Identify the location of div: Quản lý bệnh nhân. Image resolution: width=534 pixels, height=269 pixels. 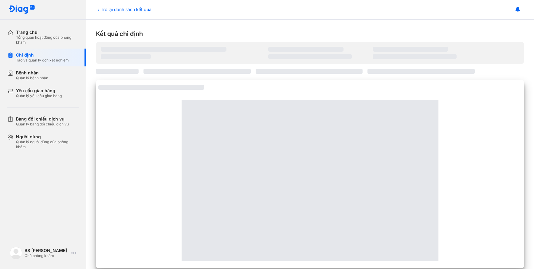
(32, 78).